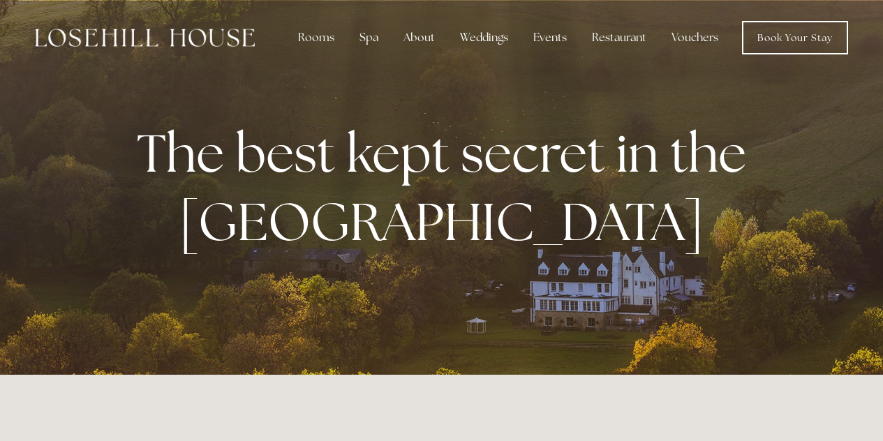  What do you see at coordinates (694, 38) in the screenshot?
I see `a: Vouchers` at bounding box center [694, 38].